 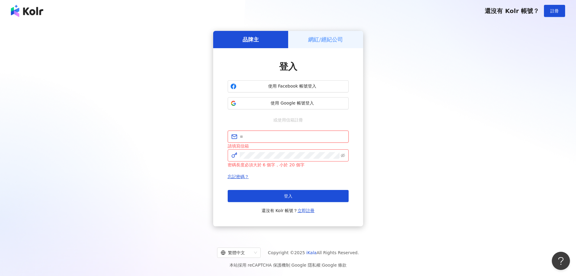 What do you see at coordinates (288, 265) in the screenshot?
I see `span: 本站採用 reCAPTCHA 保護機制` at bounding box center [288, 265].